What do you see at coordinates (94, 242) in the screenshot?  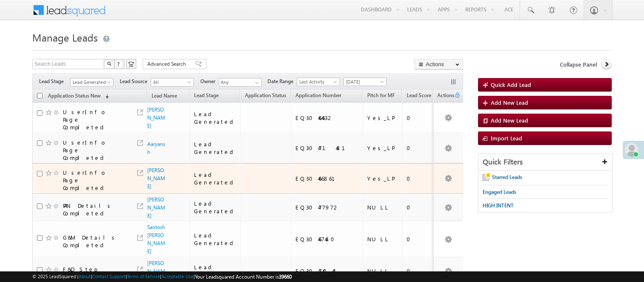 I see `div: G&M Details Completed` at bounding box center [94, 242].